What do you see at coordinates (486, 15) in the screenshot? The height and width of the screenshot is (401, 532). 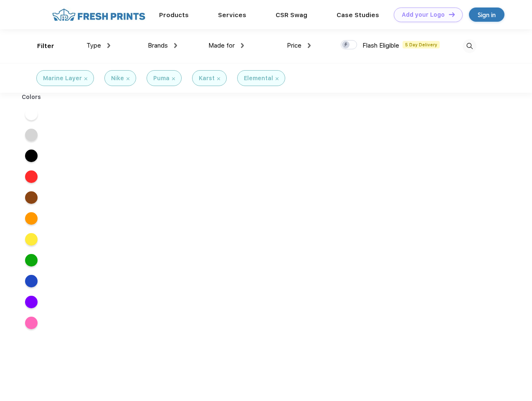 I see `a: Sign in` at bounding box center [486, 15].